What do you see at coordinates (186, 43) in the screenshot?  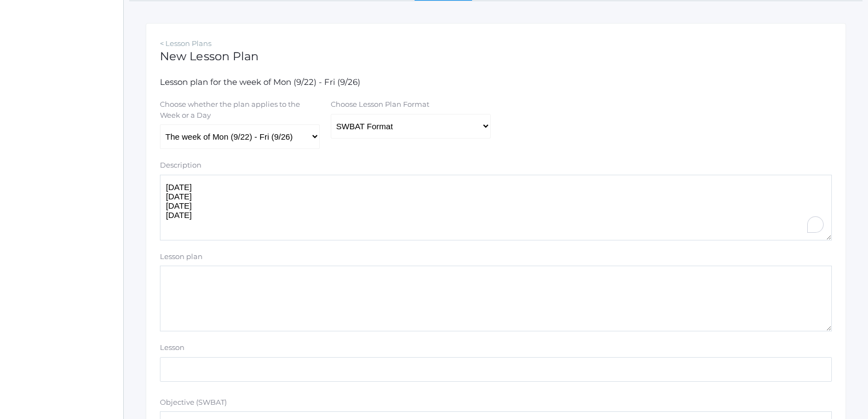 I see `a: < Lesson Plans` at bounding box center [186, 43].